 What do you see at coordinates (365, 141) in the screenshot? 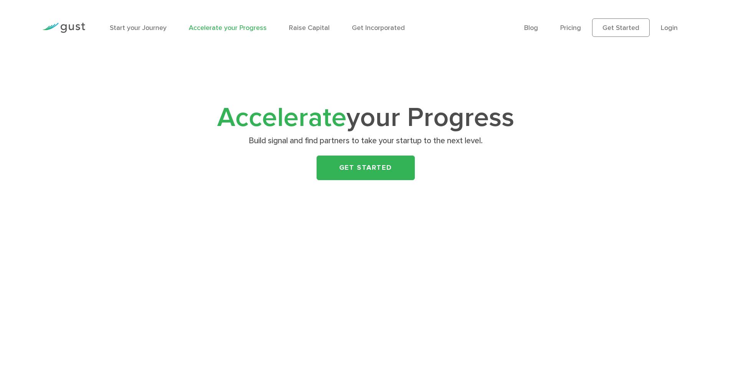
I see `p: Build signal and find partners to take your startup to the next level.` at bounding box center [365, 141].